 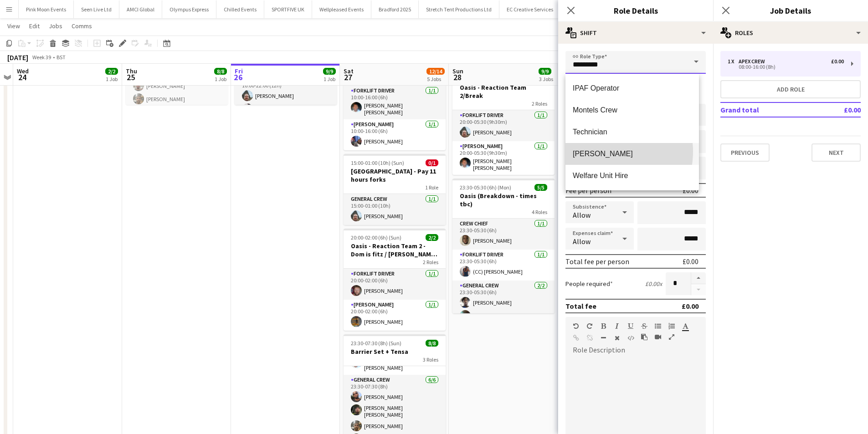 What do you see at coordinates (288, 9) in the screenshot?
I see `button: SPORTFIVE UK` at bounding box center [288, 9].